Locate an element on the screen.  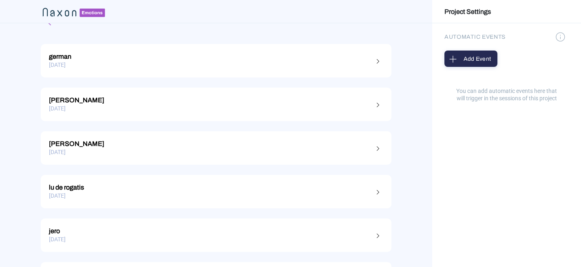
div: AUTOMATIC EVENTS is located at coordinates (475, 37).